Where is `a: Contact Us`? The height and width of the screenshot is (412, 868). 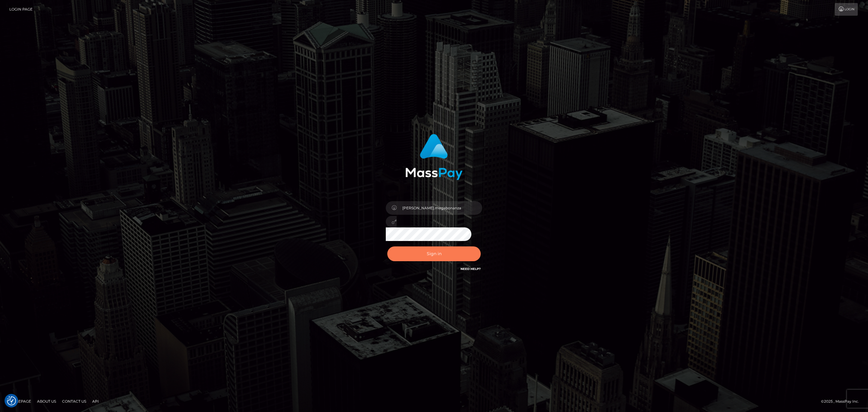
a: Contact Us is located at coordinates (74, 401).